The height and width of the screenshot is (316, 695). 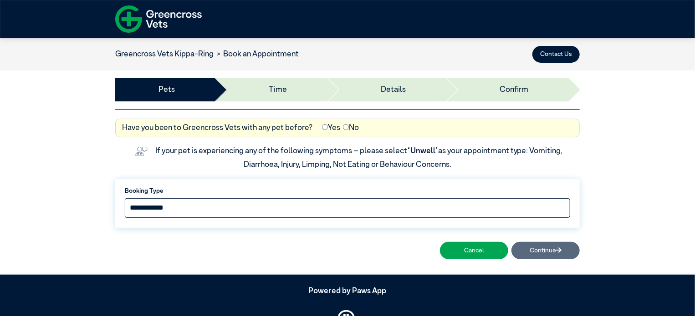 What do you see at coordinates (141, 152) in the screenshot?
I see `img: vet` at bounding box center [141, 152].